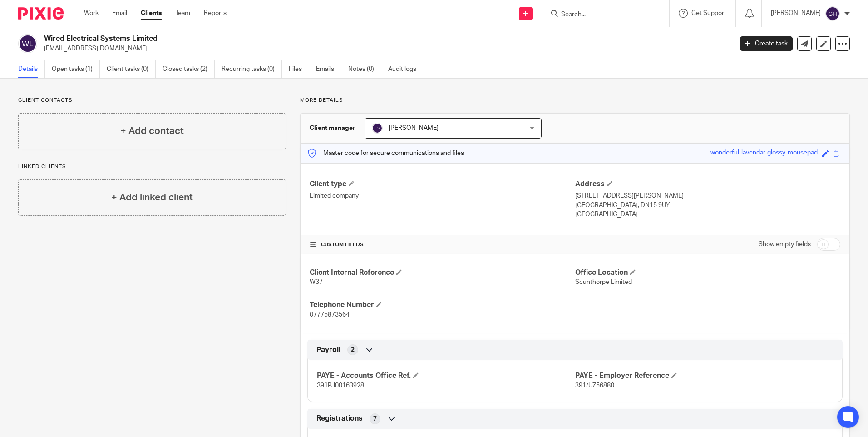  Describe the element at coordinates (152, 101) in the screenshot. I see `p: Client contacts` at that location.